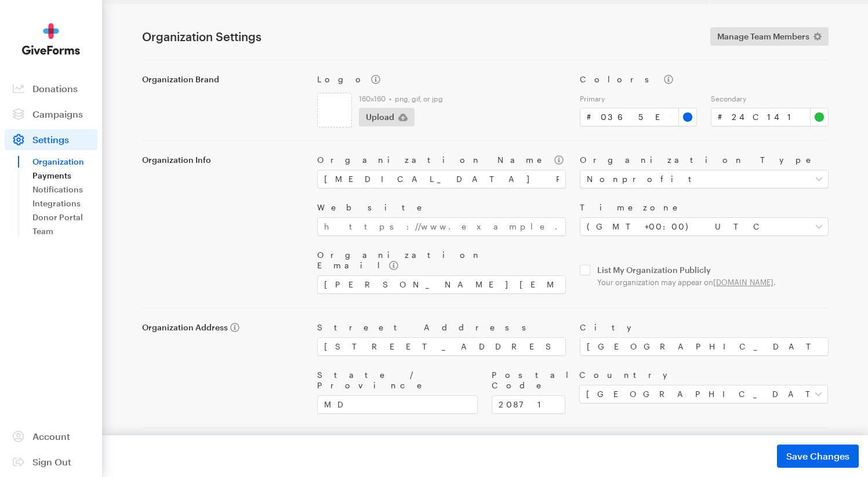  Describe the element at coordinates (704, 79) in the screenshot. I see `label: Colors` at that location.